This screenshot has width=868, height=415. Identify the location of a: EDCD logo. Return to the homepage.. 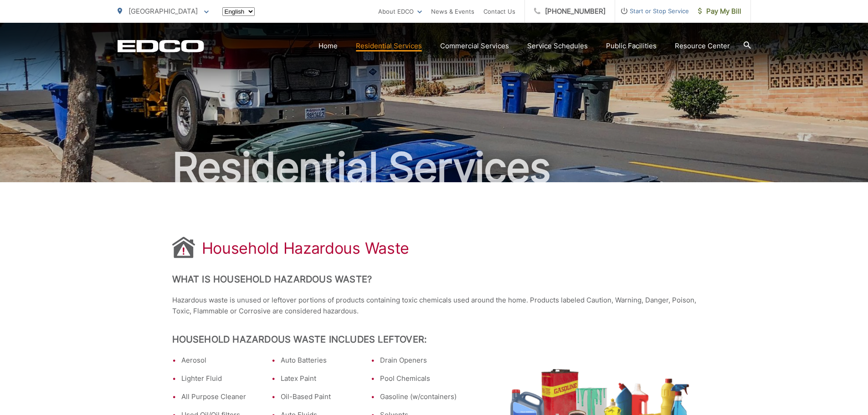
(161, 46).